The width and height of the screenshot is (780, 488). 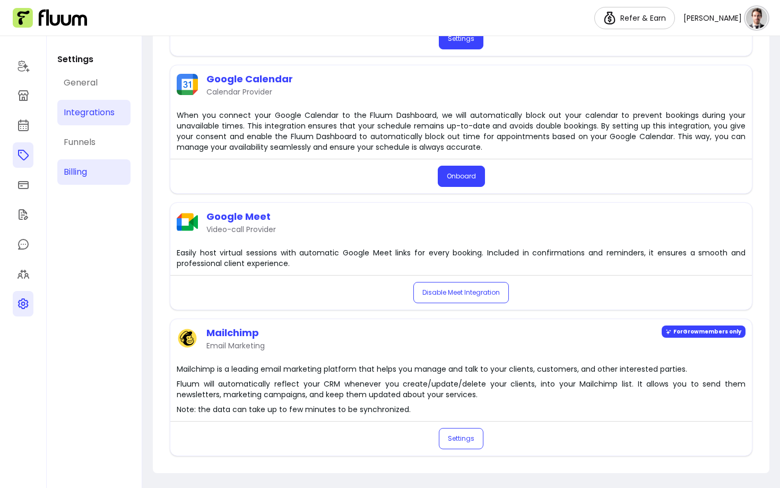 I want to click on div: Funnels, so click(x=80, y=142).